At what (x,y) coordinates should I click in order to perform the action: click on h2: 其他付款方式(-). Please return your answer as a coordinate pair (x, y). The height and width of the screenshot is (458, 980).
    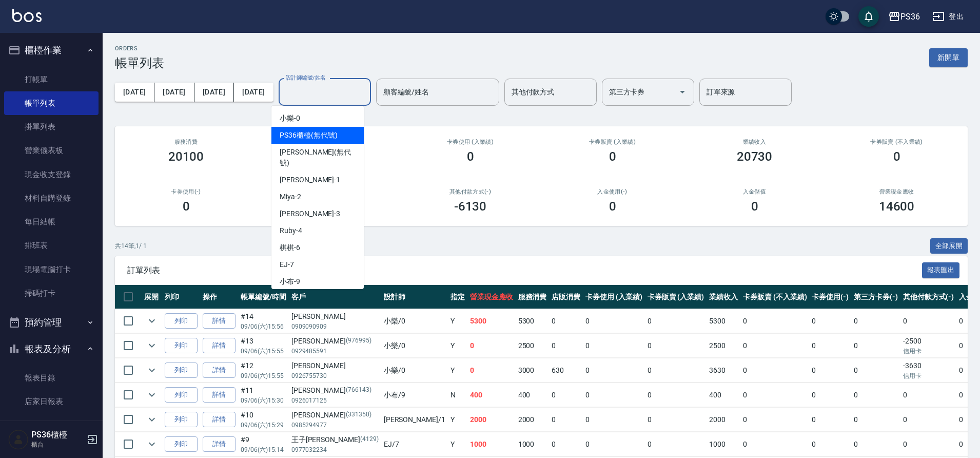
    Looking at the image, I should click on (470, 191).